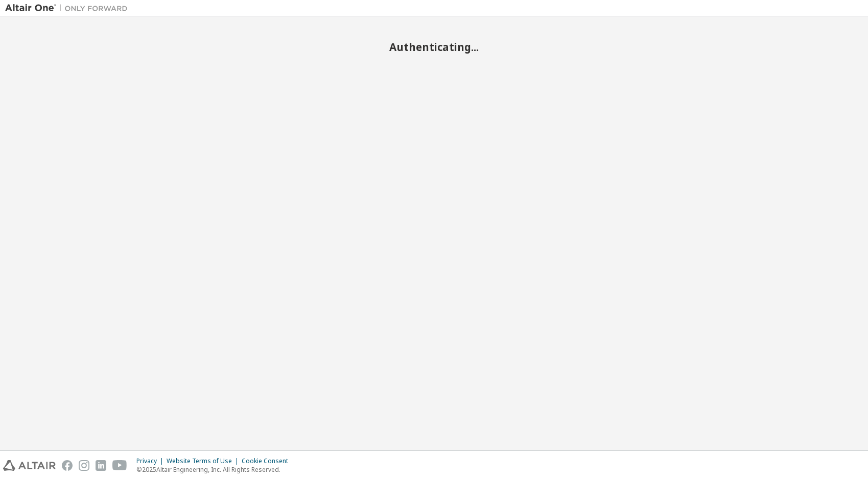 The image size is (868, 480). Describe the element at coordinates (215, 470) in the screenshot. I see `p: © 2025 Altair Engineering, Inc. All Rights Reserved.` at that location.